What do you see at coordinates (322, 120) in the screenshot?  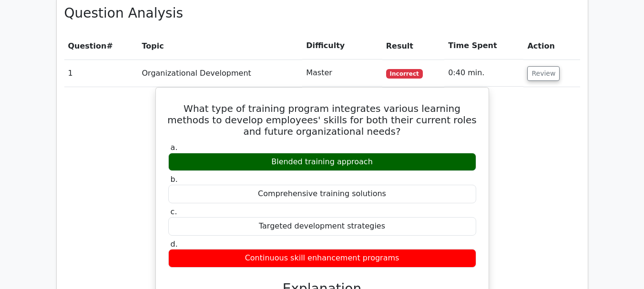 I see `h5: What type of training program integrates various learning methods to develop employees' skills fo...` at bounding box center [322, 120].